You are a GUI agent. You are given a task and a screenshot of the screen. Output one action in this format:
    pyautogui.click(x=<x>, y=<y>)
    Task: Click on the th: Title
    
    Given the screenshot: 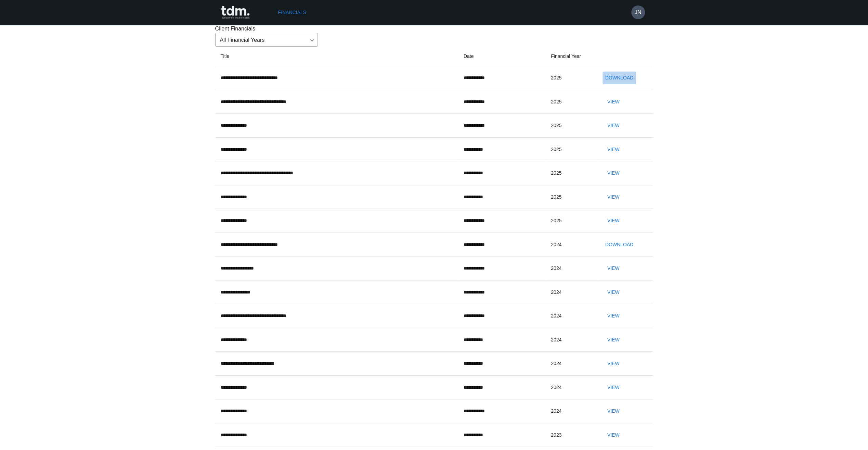 What is the action you would take?
    pyautogui.click(x=336, y=56)
    